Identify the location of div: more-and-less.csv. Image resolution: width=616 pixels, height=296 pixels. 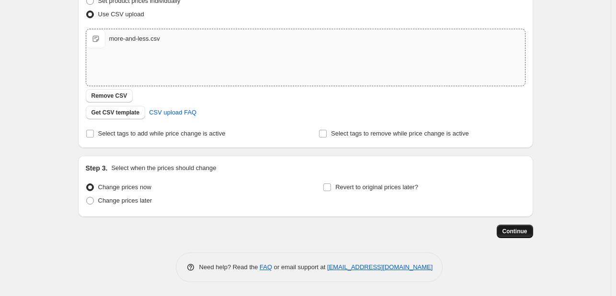
(135, 39).